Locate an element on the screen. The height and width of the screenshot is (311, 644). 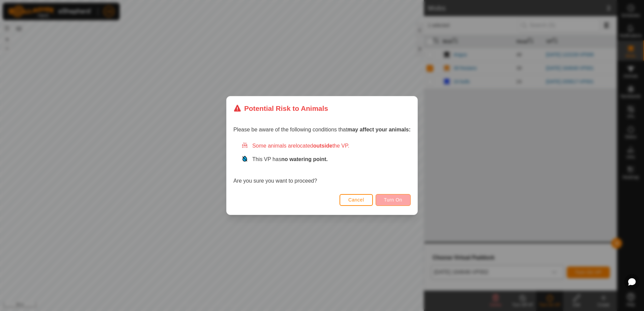
span: Please be aware of the following conditions that is located at coordinates (322, 130).